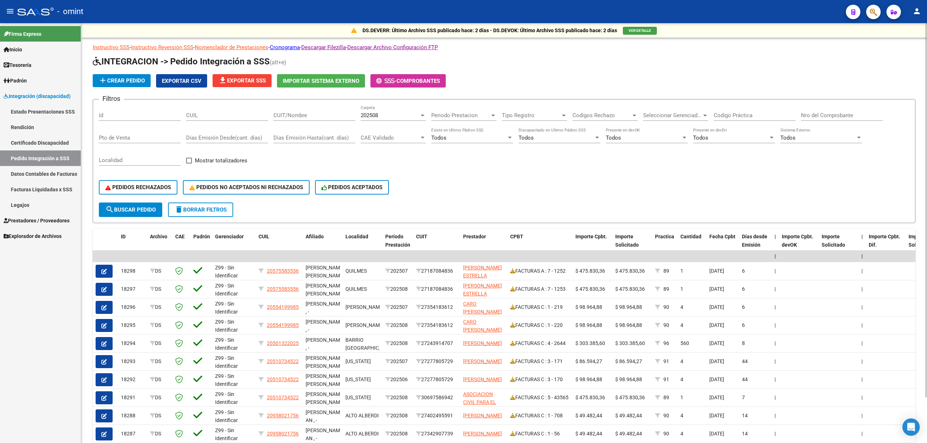  Describe the element at coordinates (132, 325) in the screenshot. I see `div: 18295` at that location.